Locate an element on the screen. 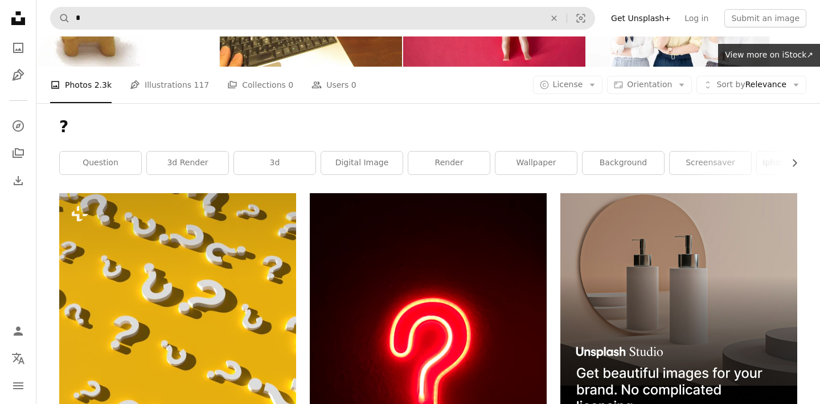  a: red letters neon light is located at coordinates (428, 351).